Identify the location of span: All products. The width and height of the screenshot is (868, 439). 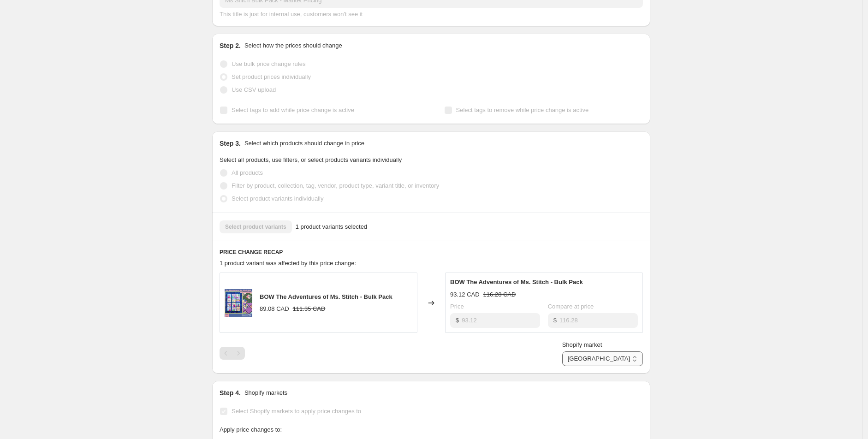
(247, 172).